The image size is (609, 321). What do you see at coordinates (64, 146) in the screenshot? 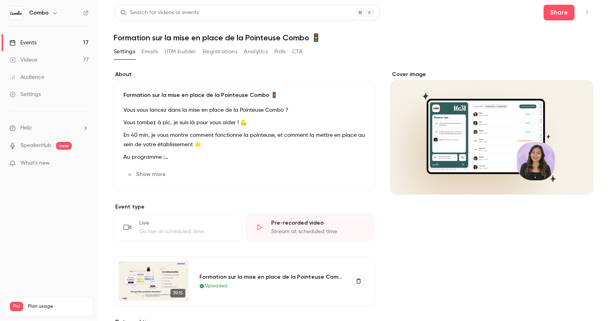
I see `span: new` at bounding box center [64, 146].